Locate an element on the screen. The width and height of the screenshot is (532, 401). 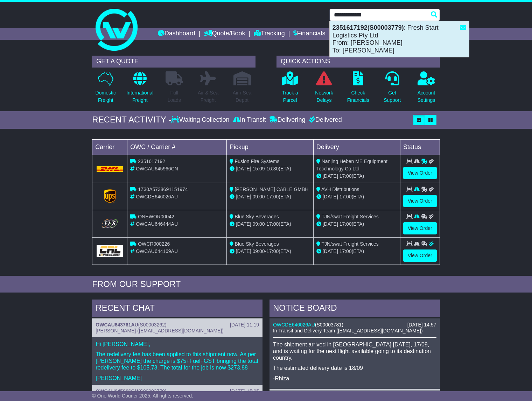
a: Quote/Book is located at coordinates (225, 34).